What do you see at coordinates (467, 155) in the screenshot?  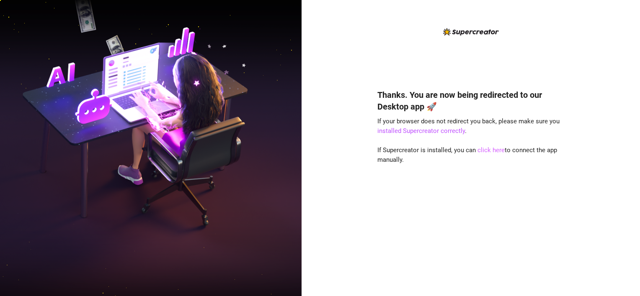 I see `span: If Supercreator is installed, you can to connect the app manually.` at bounding box center [467, 155].